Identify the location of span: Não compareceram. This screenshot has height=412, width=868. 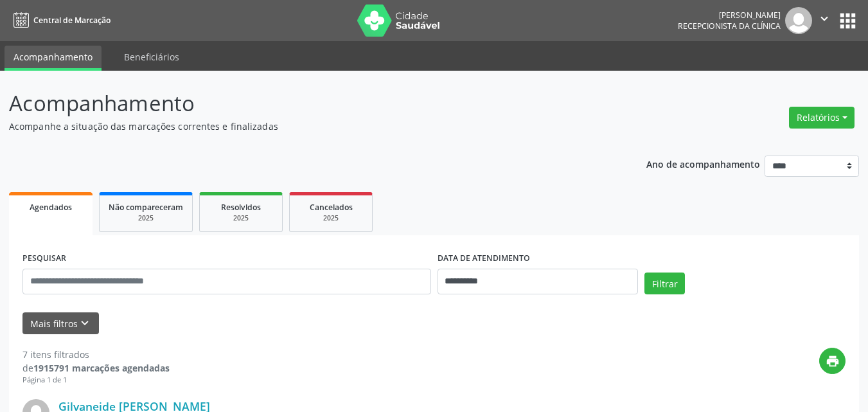
(146, 207).